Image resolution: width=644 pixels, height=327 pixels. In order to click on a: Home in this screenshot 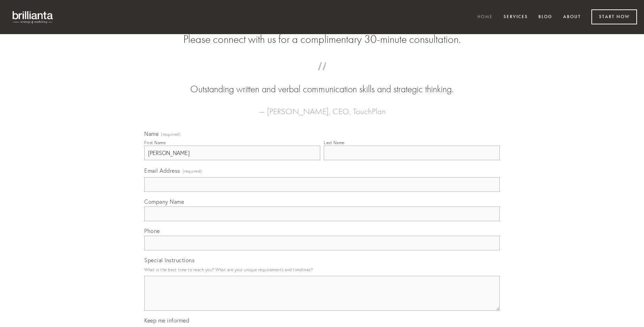, I will do `click(485, 17)`.